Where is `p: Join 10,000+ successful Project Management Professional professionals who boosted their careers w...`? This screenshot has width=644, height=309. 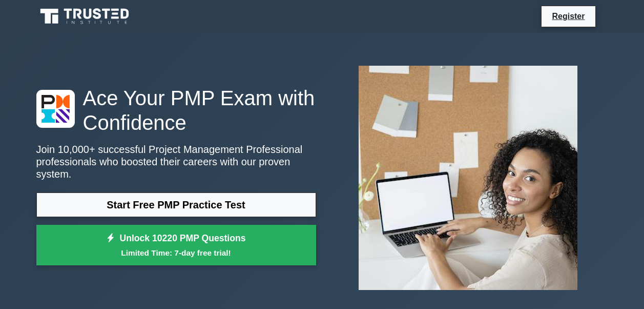
p: Join 10,000+ successful Project Management Professional professionals who boosted their careers w... is located at coordinates (176, 161).